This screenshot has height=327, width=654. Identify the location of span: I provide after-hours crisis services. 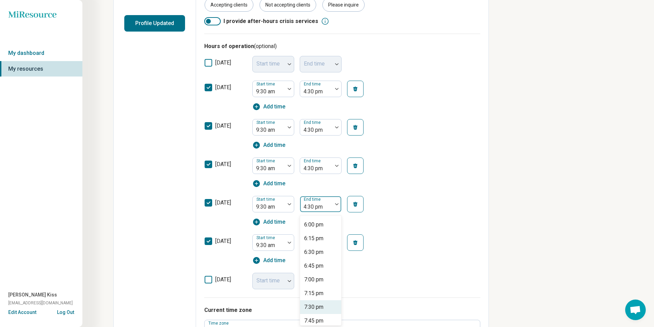
(271, 21).